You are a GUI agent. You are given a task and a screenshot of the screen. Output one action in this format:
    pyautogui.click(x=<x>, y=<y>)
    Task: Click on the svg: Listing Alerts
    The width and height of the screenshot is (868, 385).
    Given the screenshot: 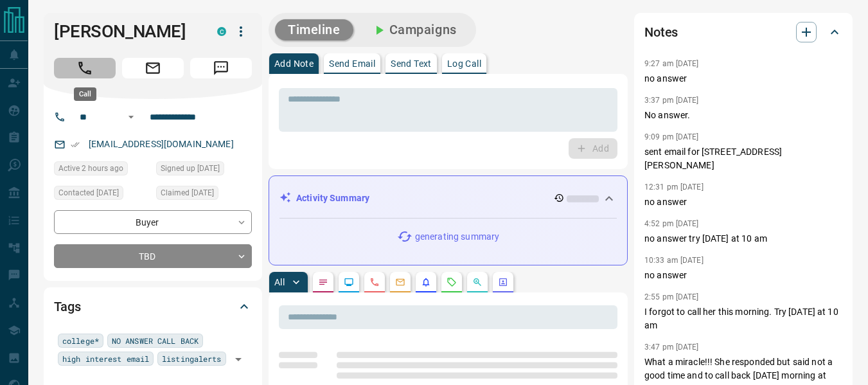 What is the action you would take?
    pyautogui.click(x=426, y=282)
    